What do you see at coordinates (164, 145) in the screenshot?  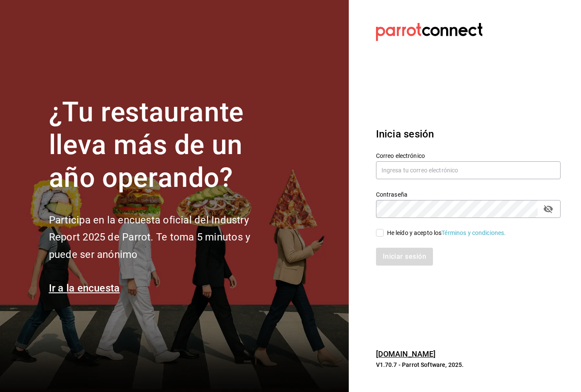 I see `h1: ¿Tu restaurante lleva más de un año operando?` at bounding box center [164, 145].